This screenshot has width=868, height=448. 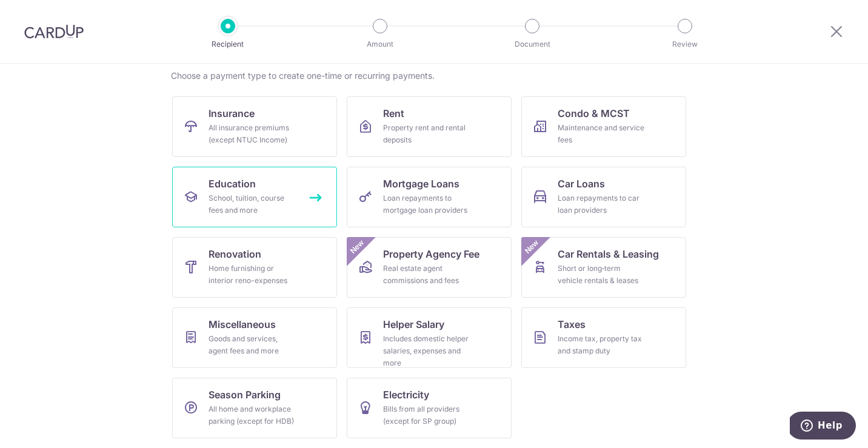 What do you see at coordinates (429, 408) in the screenshot?
I see `a: ElectricityBills from all providers (except for SP group)` at bounding box center [429, 408].